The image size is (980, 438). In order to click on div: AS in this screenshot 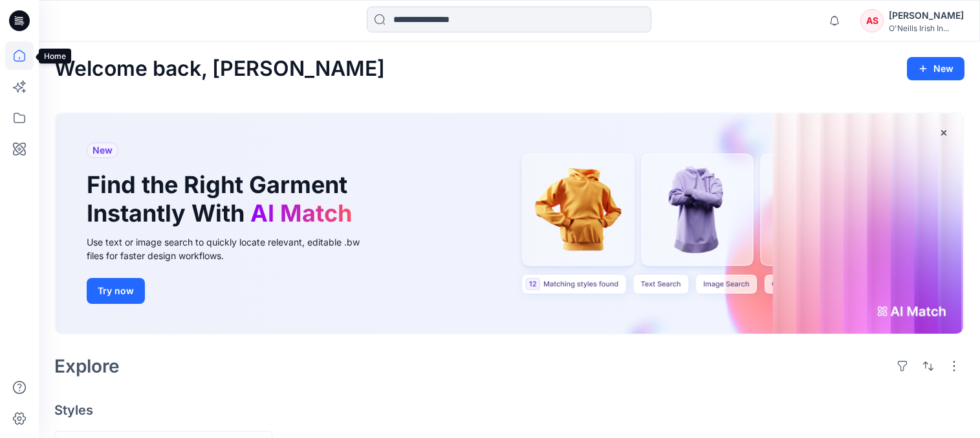, I will do `click(872, 20)`.